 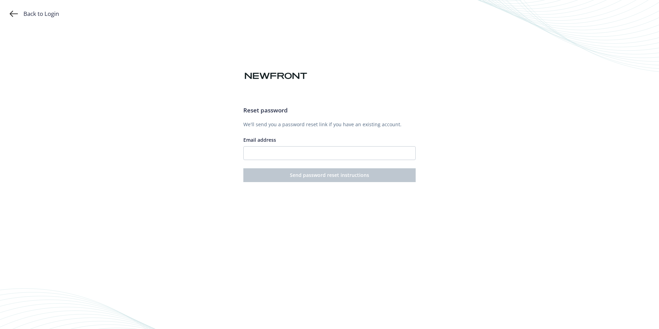 What do you see at coordinates (276, 76) in the screenshot?
I see `img: Newfront logo` at bounding box center [276, 76].